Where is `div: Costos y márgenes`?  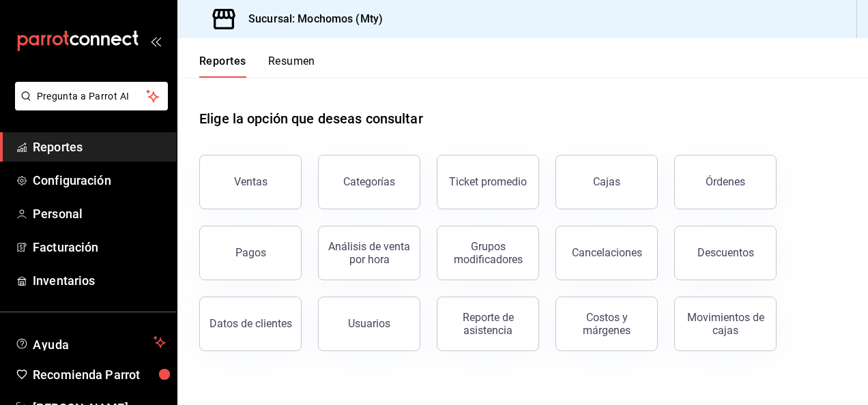
div: Costos y márgenes is located at coordinates (607, 323).